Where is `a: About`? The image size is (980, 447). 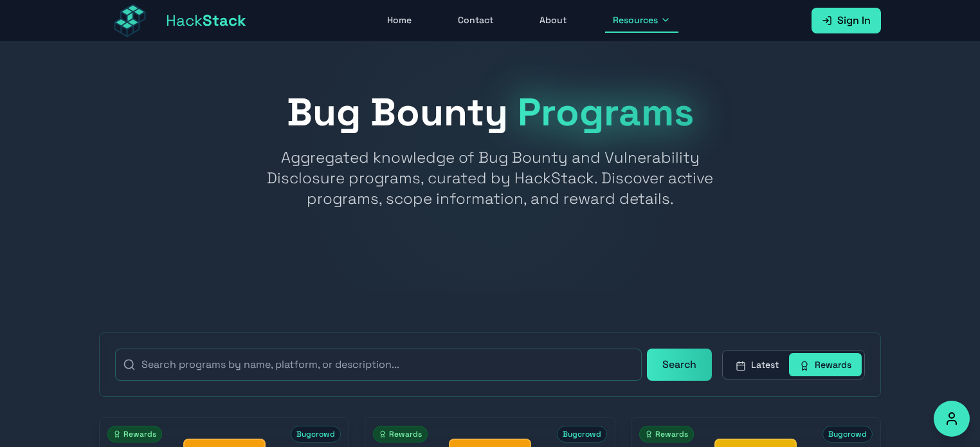 a: About is located at coordinates (553, 21).